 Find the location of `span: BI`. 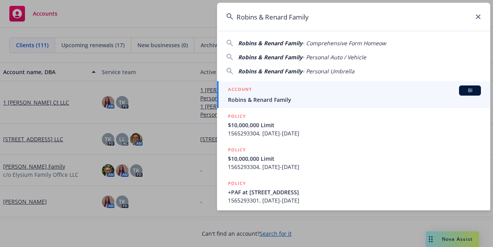

span: BI is located at coordinates (470, 91).